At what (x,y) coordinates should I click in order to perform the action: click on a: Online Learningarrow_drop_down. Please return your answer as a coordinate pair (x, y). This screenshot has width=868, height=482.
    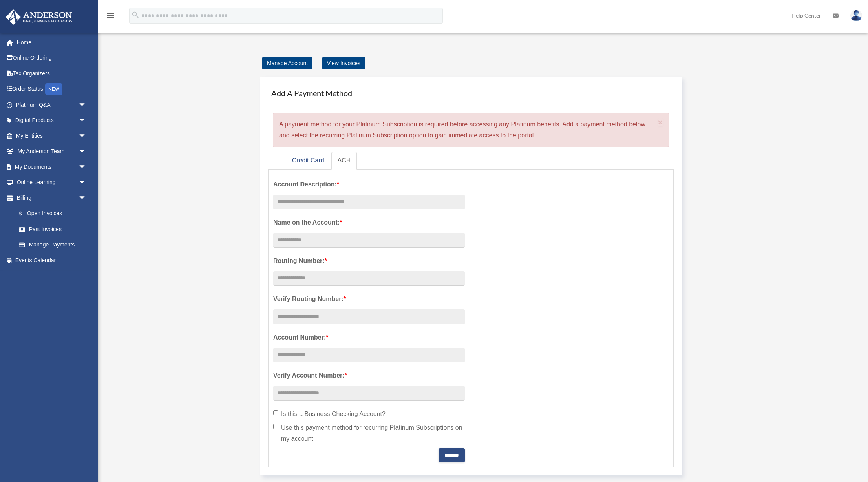
    Looking at the image, I should click on (52, 183).